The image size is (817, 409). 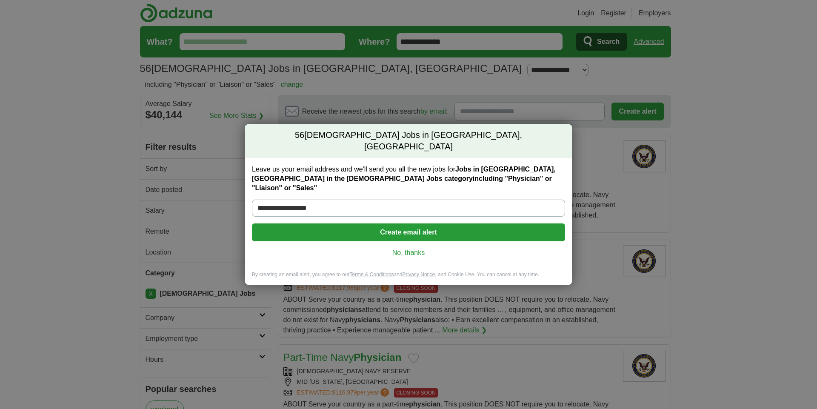 What do you see at coordinates (419, 274) in the screenshot?
I see `a: Privacy Notice` at bounding box center [419, 274].